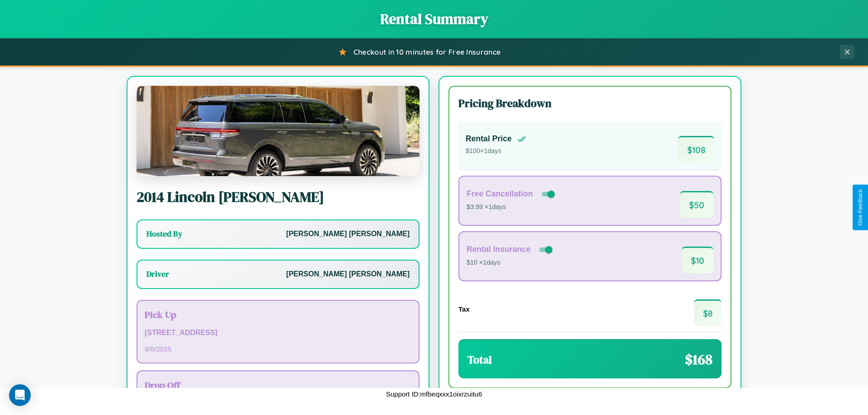 This screenshot has width=868, height=415. I want to click on span: $ 108, so click(696, 149).